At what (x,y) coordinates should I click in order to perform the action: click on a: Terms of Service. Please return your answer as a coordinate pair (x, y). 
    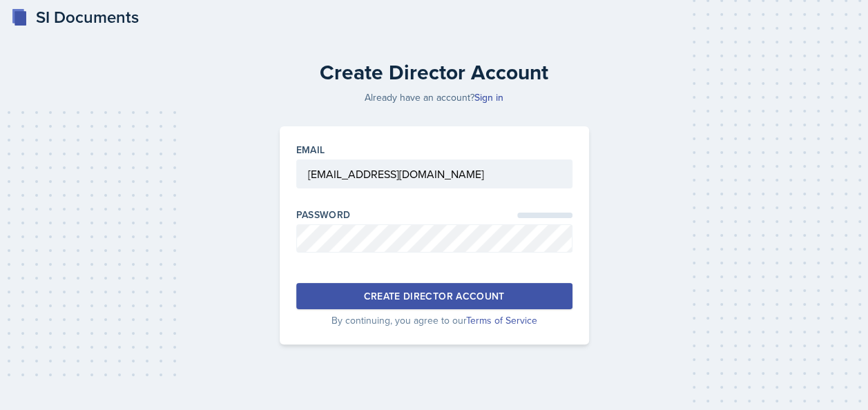
    Looking at the image, I should click on (501, 320).